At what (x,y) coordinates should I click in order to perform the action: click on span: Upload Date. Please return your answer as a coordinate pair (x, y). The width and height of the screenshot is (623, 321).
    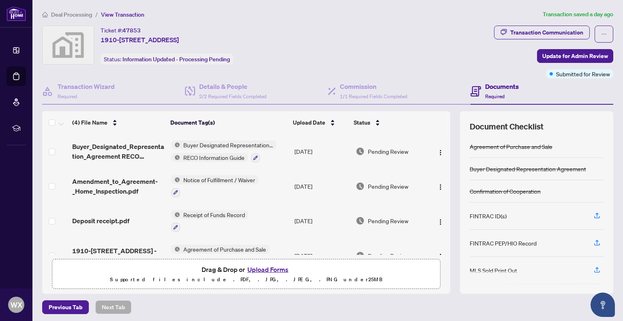
    Looking at the image, I should click on (309, 122).